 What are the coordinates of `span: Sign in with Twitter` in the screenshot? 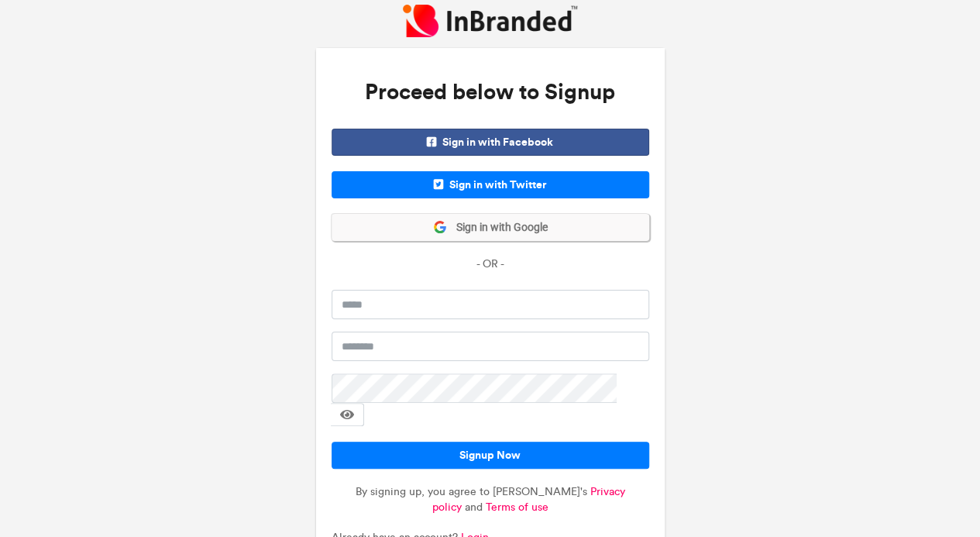 It's located at (491, 185).